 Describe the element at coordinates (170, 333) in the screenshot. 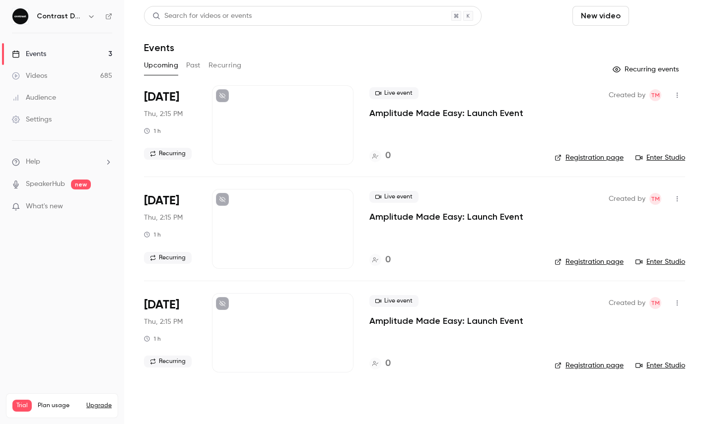

I see `div: Sep 25 Thu, 1:15 PM (Europe/London)` at that location.